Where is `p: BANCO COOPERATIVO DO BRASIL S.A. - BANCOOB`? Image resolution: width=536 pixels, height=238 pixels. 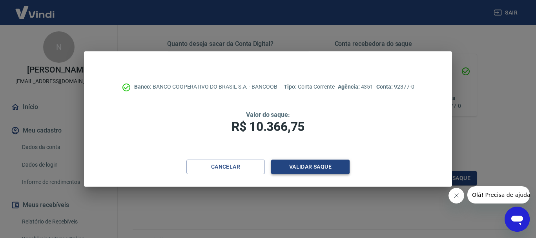
p: BANCO COOPERATIVO DO BRASIL S.A. - BANCOOB is located at coordinates (206, 87).